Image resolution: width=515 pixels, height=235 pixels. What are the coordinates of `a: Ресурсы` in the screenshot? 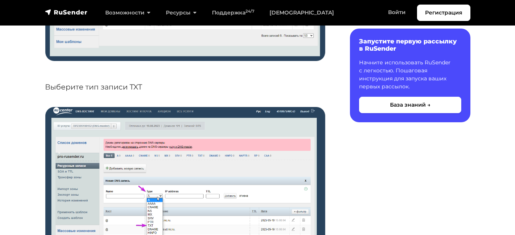 It's located at (181, 13).